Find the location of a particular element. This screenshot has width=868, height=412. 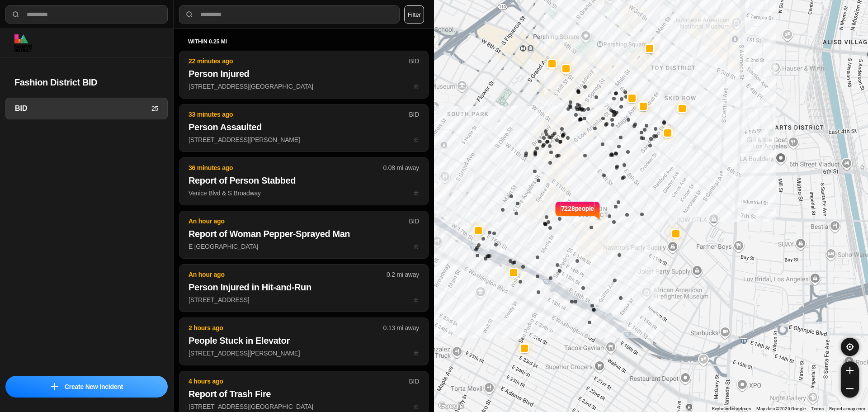

p: Venice Blvd & S Broadway is located at coordinates (304, 193).